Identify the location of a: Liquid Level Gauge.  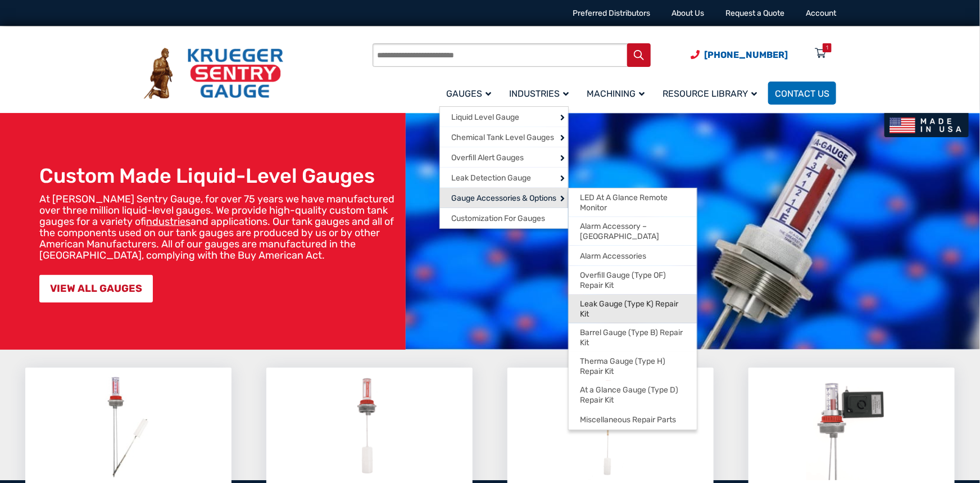
(504, 117).